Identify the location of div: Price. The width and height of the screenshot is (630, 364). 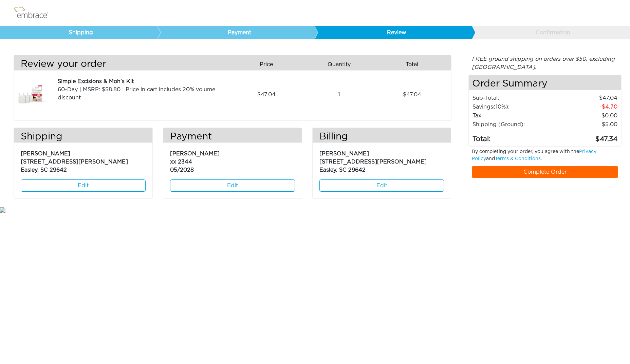
(269, 65).